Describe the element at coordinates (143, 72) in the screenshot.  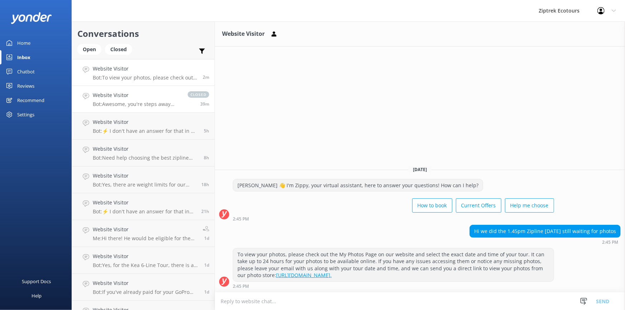
I see `a: Website VisitorBot:To view your photos, please check out the My Photos Page on our website and se...` at that location.